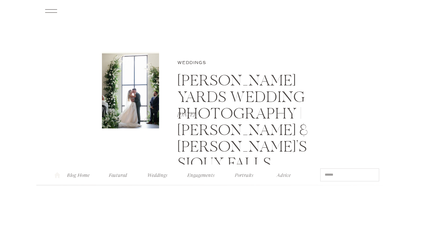  What do you see at coordinates (244, 174) in the screenshot?
I see `a: Portraits` at bounding box center [244, 174].